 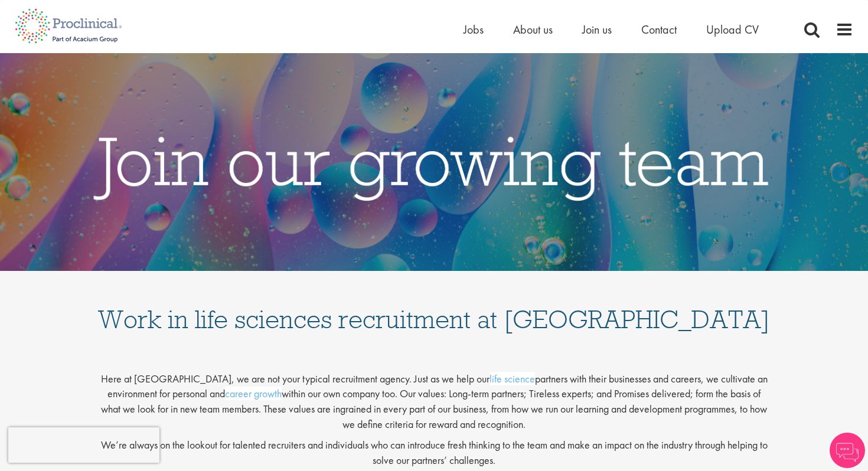 I want to click on span: About us, so click(x=532, y=30).